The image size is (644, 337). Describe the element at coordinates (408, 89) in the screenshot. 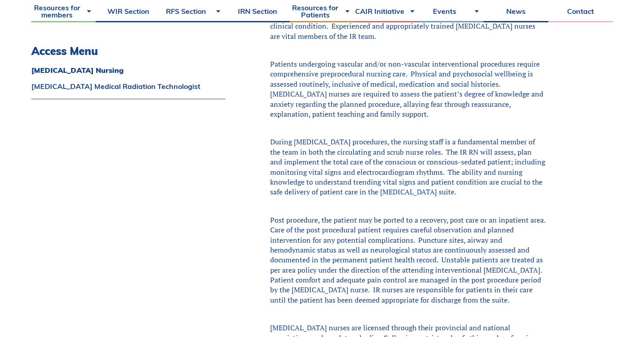

I see `div: Patients undergoing vascular and/or non-vascular interventional procedures require comprehensive ...` at that location.